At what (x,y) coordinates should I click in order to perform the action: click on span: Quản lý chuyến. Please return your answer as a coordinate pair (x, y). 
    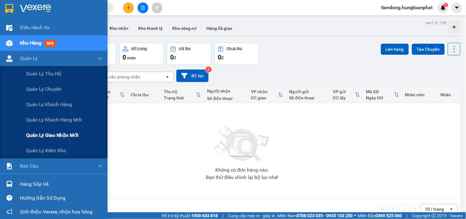
    Looking at the image, I should click on (44, 89).